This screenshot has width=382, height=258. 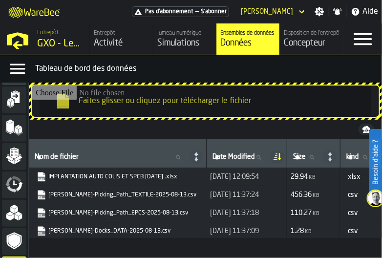 I want to click on div: Activité, so click(x=121, y=43).